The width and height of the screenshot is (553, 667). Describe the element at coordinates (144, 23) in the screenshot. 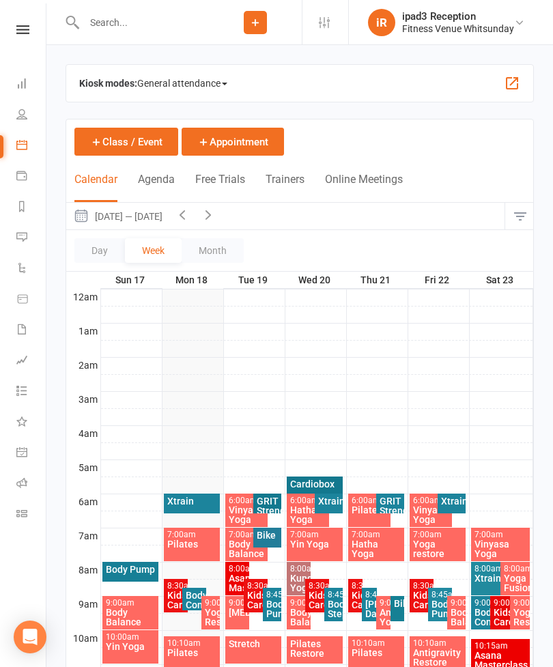

I see `input: Search...` at that location.